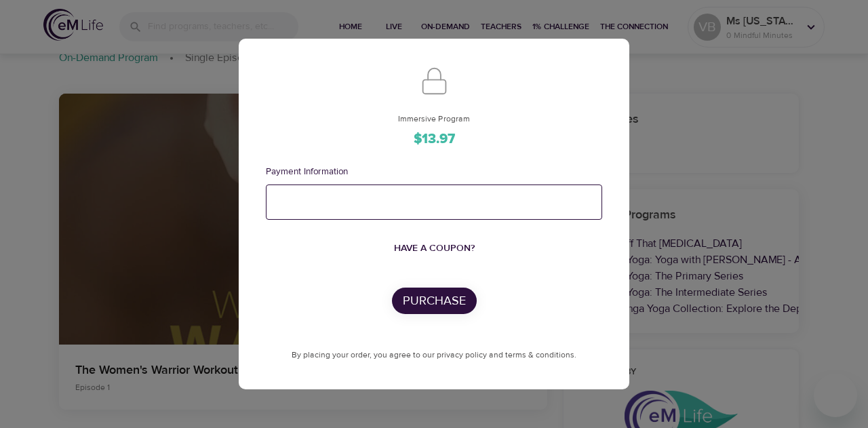 This screenshot has height=428, width=868. Describe the element at coordinates (434, 248) in the screenshot. I see `button: Have a coupon?` at that location.